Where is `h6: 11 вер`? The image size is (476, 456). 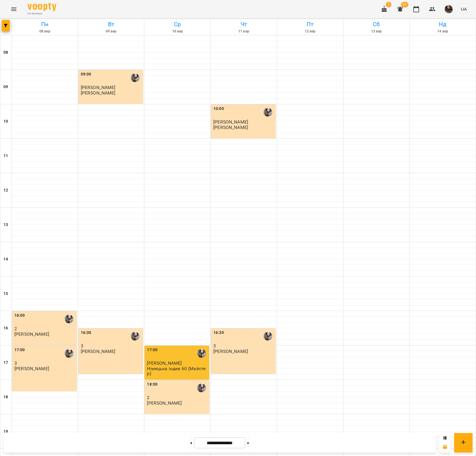 h6: 11 вер is located at coordinates (244, 31).